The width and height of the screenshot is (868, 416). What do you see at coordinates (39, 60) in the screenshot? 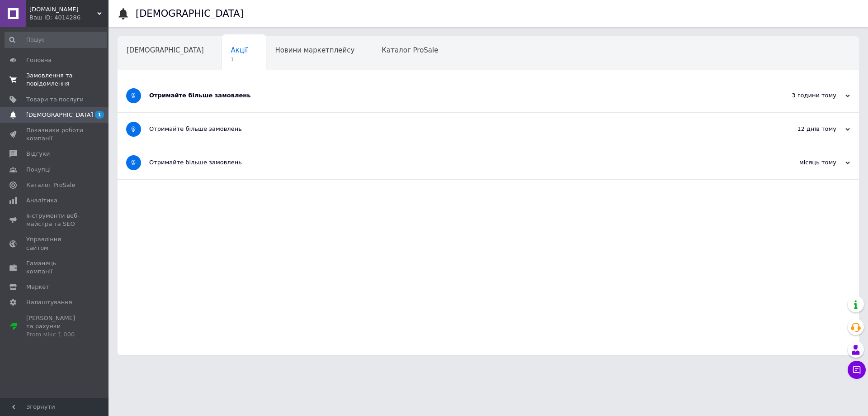
I see `span: Головна` at bounding box center [39, 60].